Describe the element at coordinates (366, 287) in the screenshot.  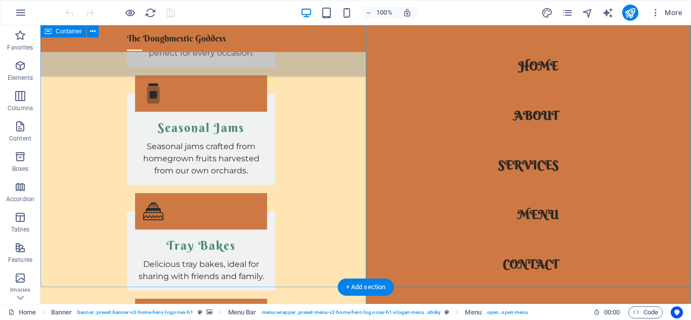
I see `div: + Add section` at that location.